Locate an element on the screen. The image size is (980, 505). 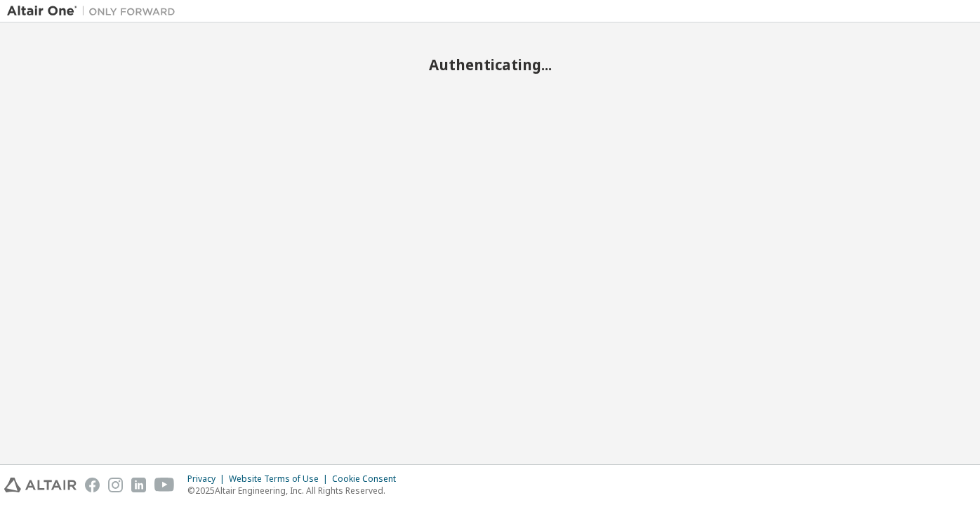
img: facebook.svg is located at coordinates (92, 485).